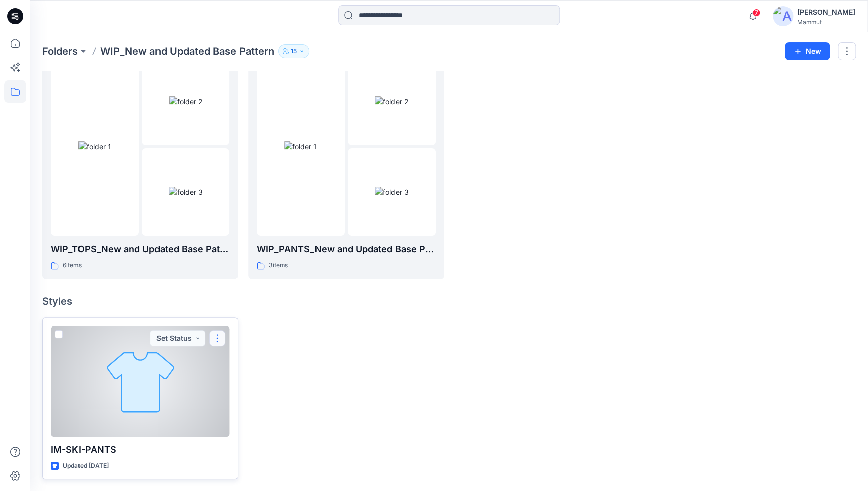  I want to click on button: New, so click(807, 51).